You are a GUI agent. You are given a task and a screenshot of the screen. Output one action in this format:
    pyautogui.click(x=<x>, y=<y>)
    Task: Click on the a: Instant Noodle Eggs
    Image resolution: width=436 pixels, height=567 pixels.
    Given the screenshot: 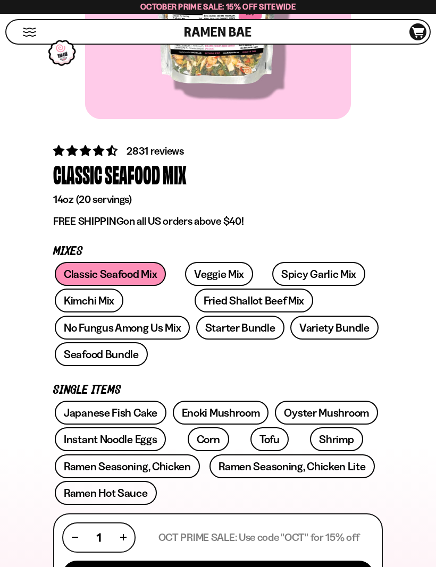 What is the action you would take?
    pyautogui.click(x=110, y=439)
    